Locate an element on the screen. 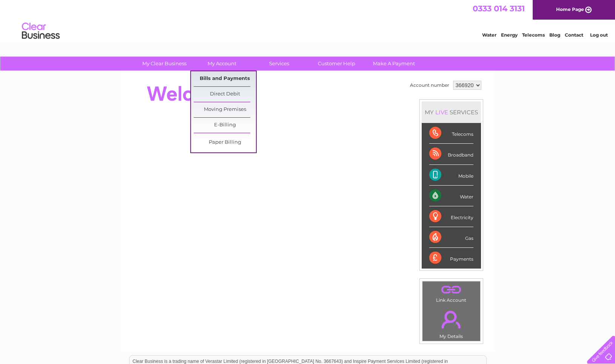 The width and height of the screenshot is (615, 364). div: MY SERVICES is located at coordinates (451, 112).